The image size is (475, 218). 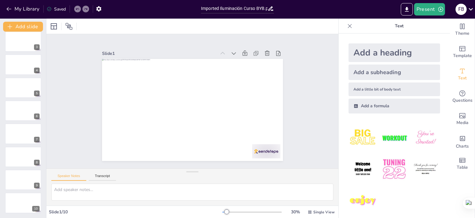 I want to click on p: Text, so click(x=400, y=26).